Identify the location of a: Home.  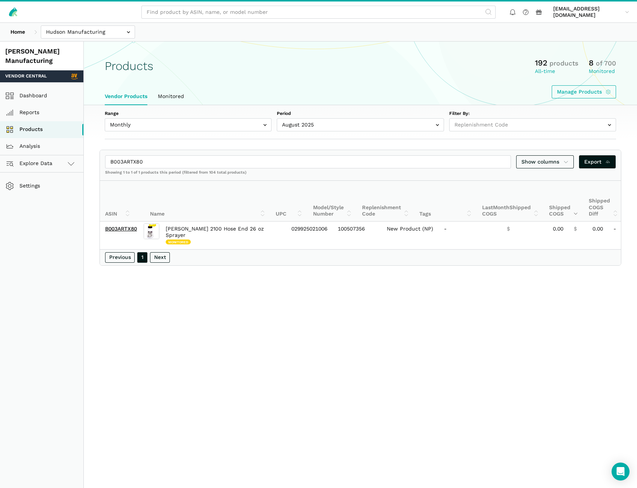
(18, 32).